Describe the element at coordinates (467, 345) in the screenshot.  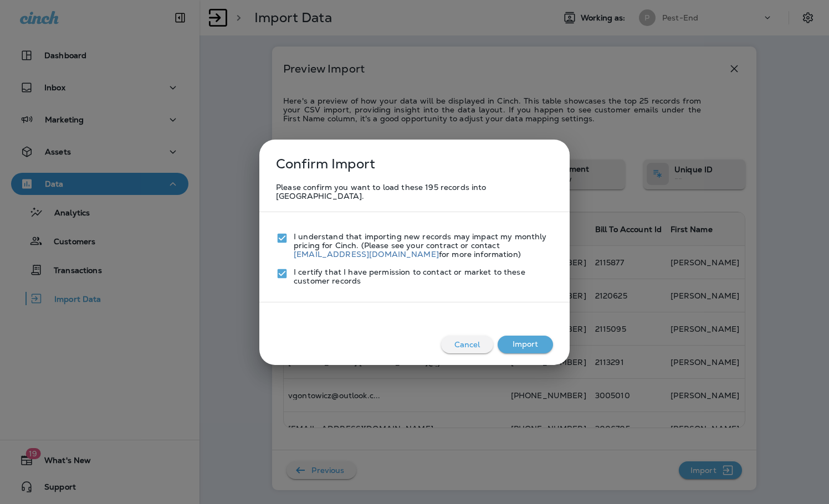
I see `p: Cancel` at that location.